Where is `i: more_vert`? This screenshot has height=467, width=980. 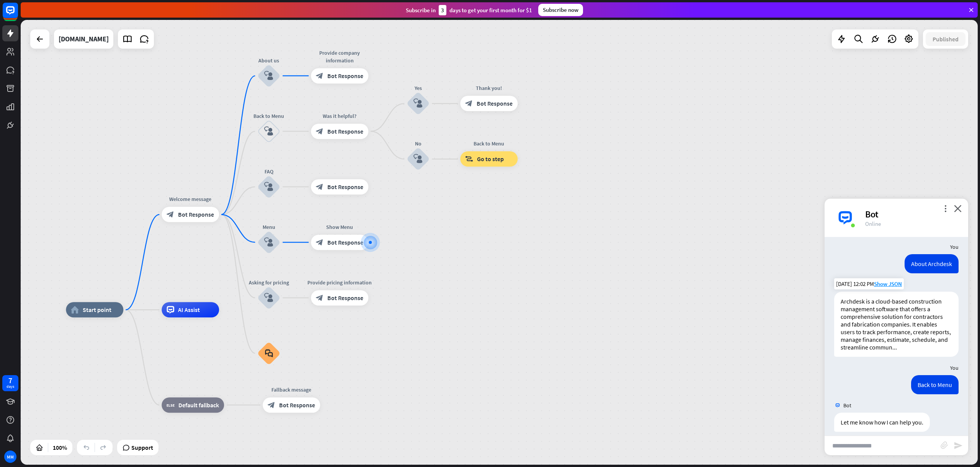
i: more_vert is located at coordinates (945, 208).